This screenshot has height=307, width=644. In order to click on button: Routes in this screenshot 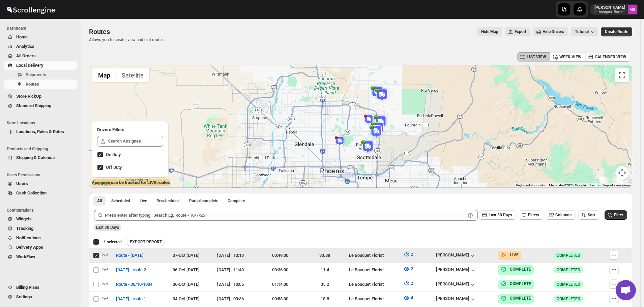, I will do `click(40, 84)`.